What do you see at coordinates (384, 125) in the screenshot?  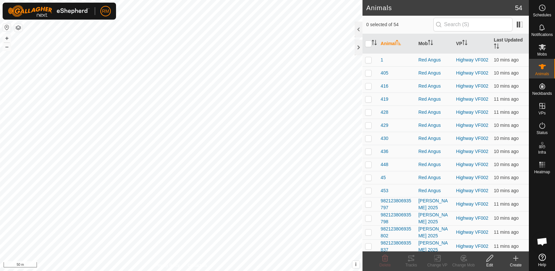 I see `span: 429` at bounding box center [384, 125].